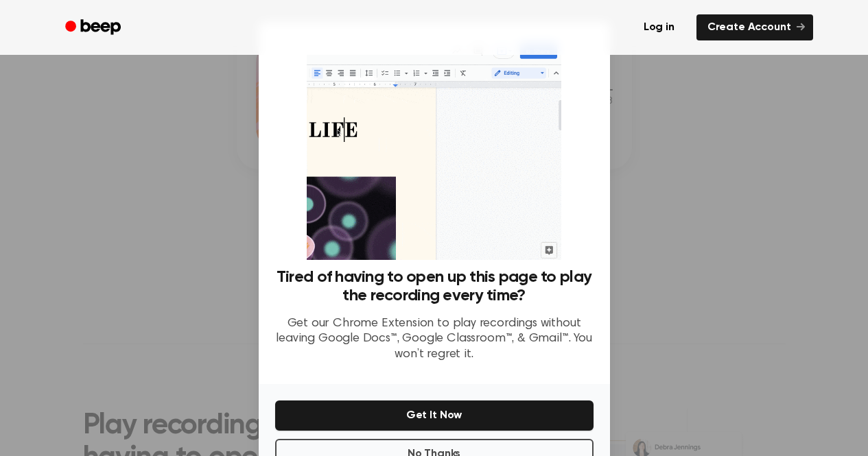 The height and width of the screenshot is (456, 868). I want to click on button: Get It Now, so click(434, 416).